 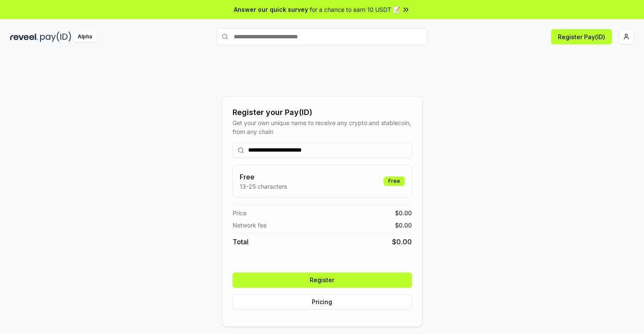 What do you see at coordinates (239, 213) in the screenshot?
I see `span: Price` at bounding box center [239, 213].